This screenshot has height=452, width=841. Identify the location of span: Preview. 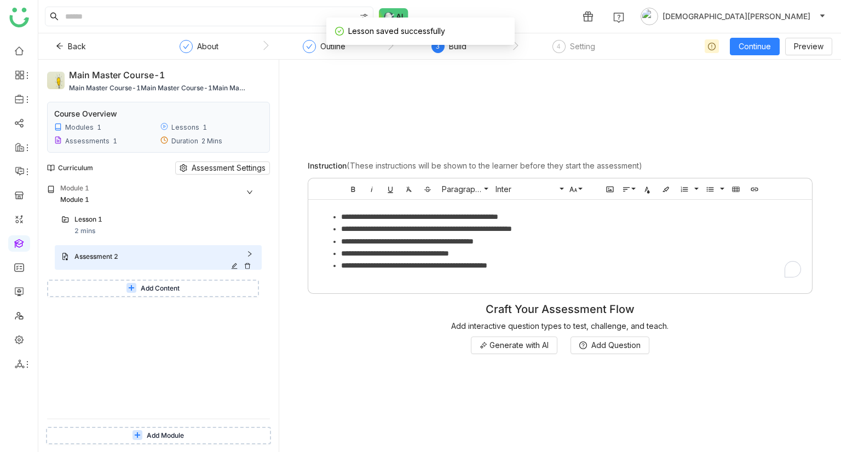
(809, 47).